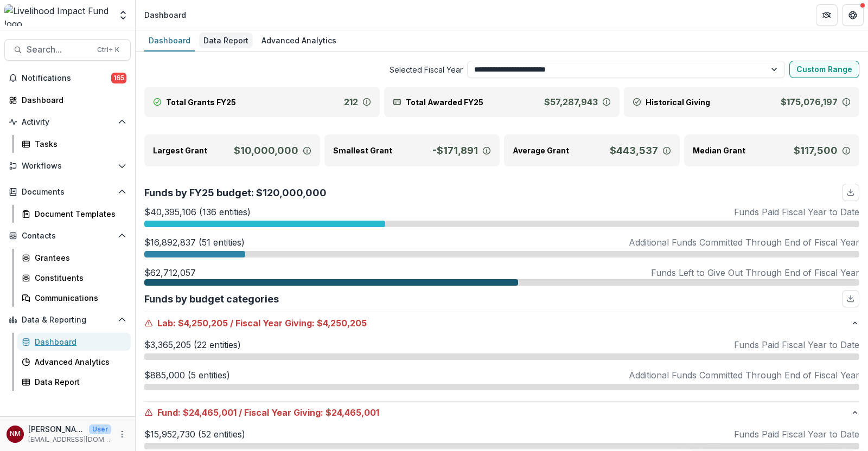 The width and height of the screenshot is (868, 451). What do you see at coordinates (203, 323) in the screenshot?
I see `span: $4,250,205` at bounding box center [203, 323].